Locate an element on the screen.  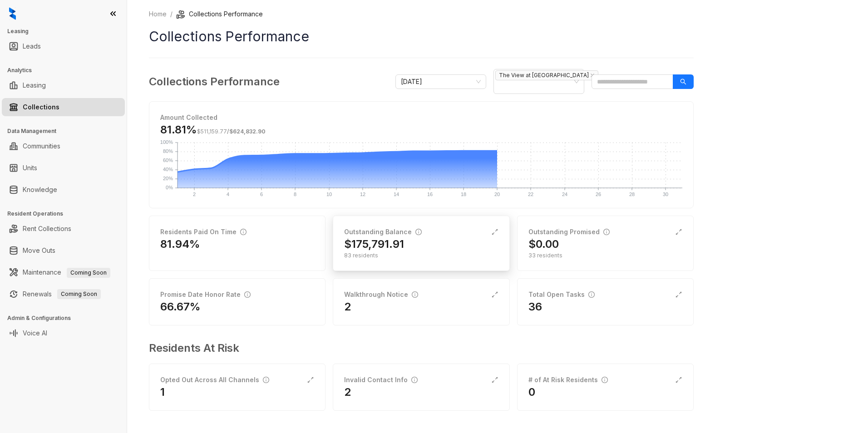
h1: Collections Performance is located at coordinates (421, 36).